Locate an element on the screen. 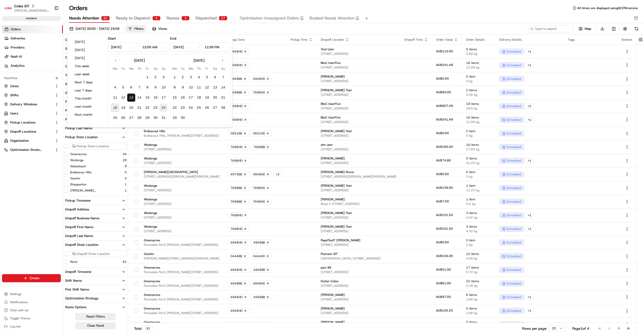 Image resolution: width=644 pixels, height=334 pixels. a: Deliveries is located at coordinates (32, 38).